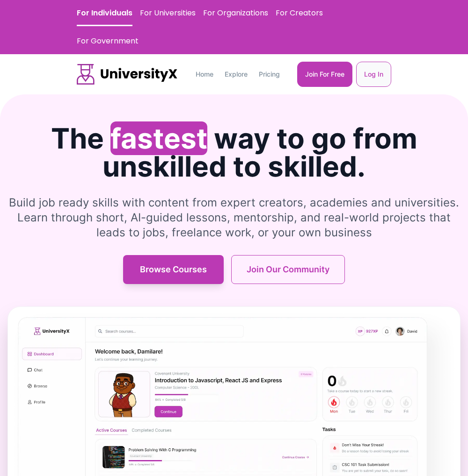 Image resolution: width=468 pixels, height=476 pixels. Describe the element at coordinates (325, 74) in the screenshot. I see `button: Join For Free` at that location.